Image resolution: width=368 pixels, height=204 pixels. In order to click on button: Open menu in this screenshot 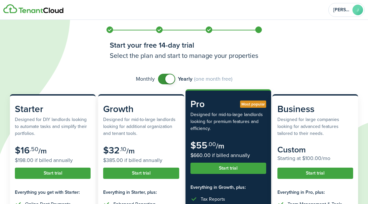, I will do `click(346, 10)`.